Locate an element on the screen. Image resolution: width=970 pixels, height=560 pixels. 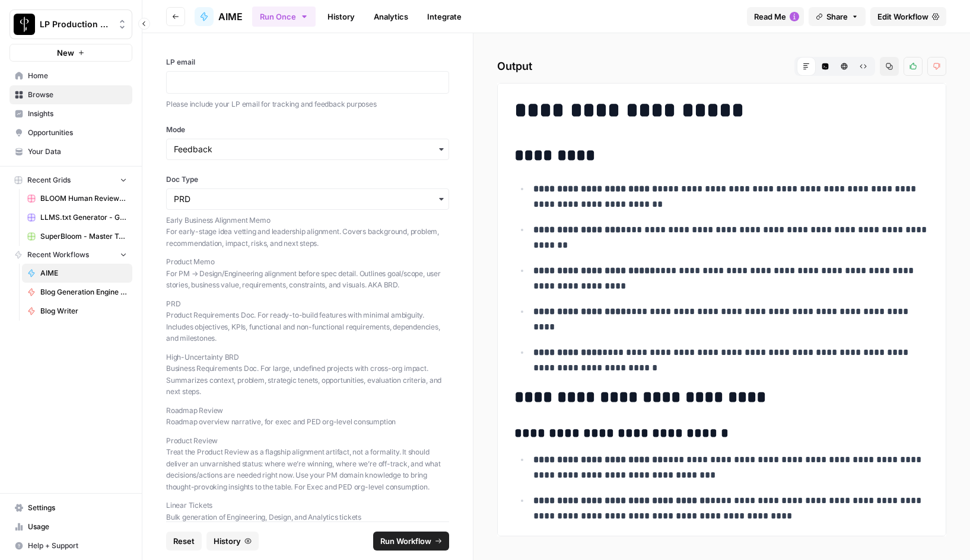
p: Please include your LP email for tracking and feedback purposes is located at coordinates (307, 104).